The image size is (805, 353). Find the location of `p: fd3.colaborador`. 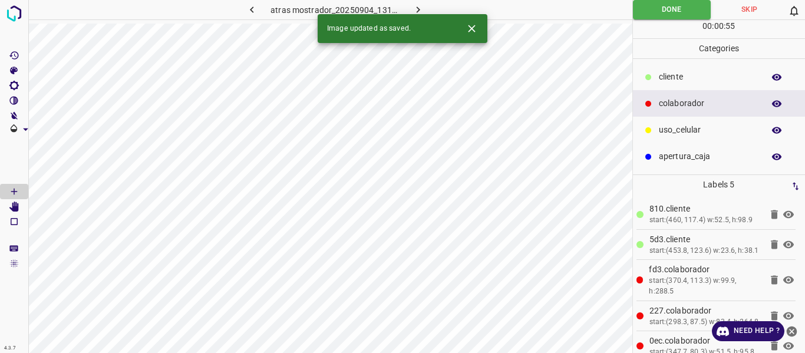

p: fd3.colaborador is located at coordinates (705, 269).